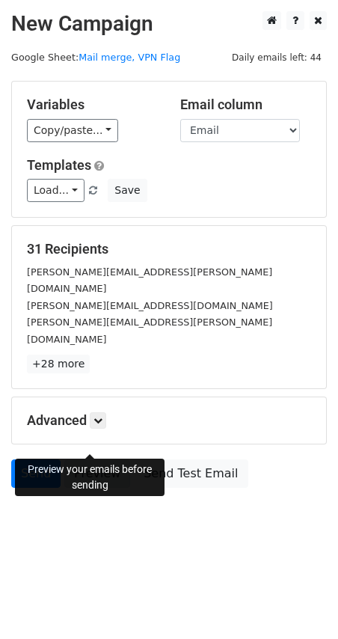  What do you see at coordinates (127, 190) in the screenshot?
I see `button: Save` at bounding box center [127, 190].